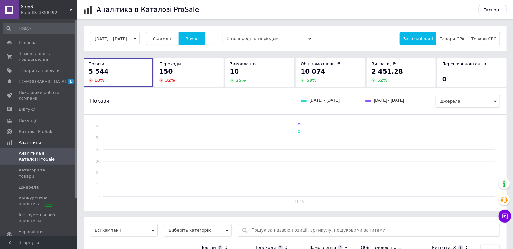 The height and width of the screenshot is (249, 513). Describe the element at coordinates (192, 39) in the screenshot. I see `span: Вчора` at that location.